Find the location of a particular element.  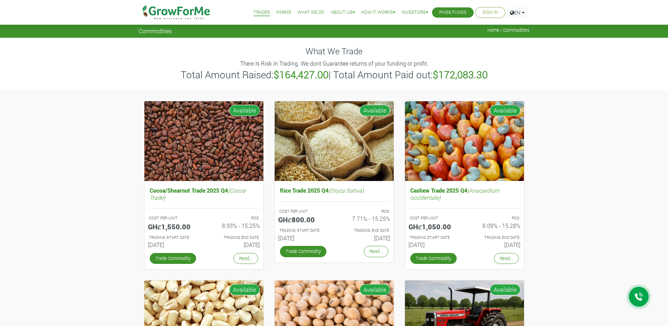

a: Sign In is located at coordinates (491, 12).